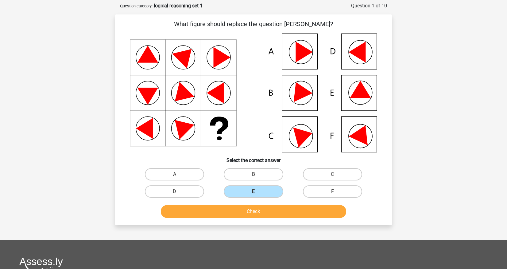  I want to click on h6: Select the correct answer, so click(254, 157).